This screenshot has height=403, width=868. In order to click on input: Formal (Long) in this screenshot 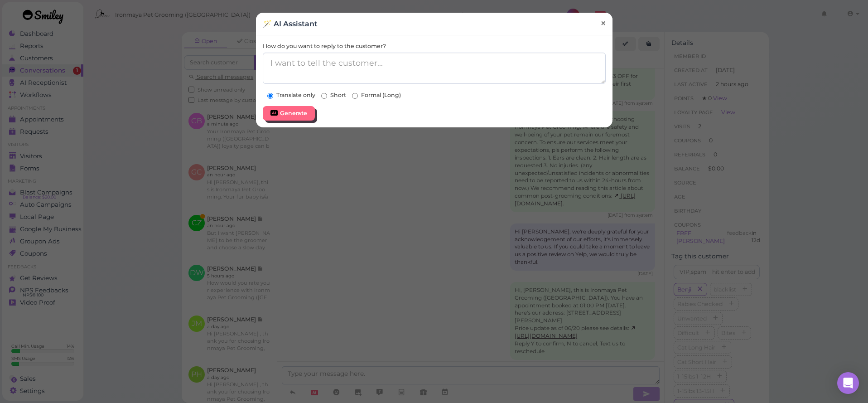, I will do `click(355, 95)`.